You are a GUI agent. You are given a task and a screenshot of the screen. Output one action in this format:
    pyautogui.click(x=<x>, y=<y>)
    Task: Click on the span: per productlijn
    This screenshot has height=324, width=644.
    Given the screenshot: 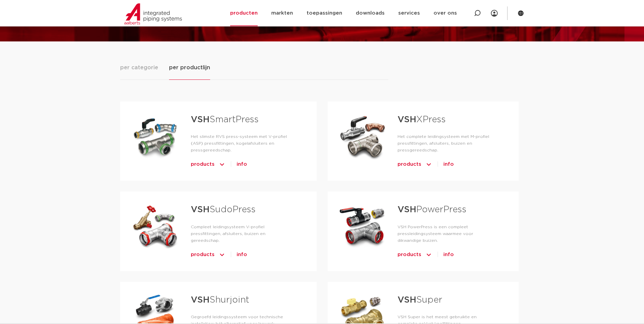 What is the action you would take?
    pyautogui.click(x=190, y=68)
    